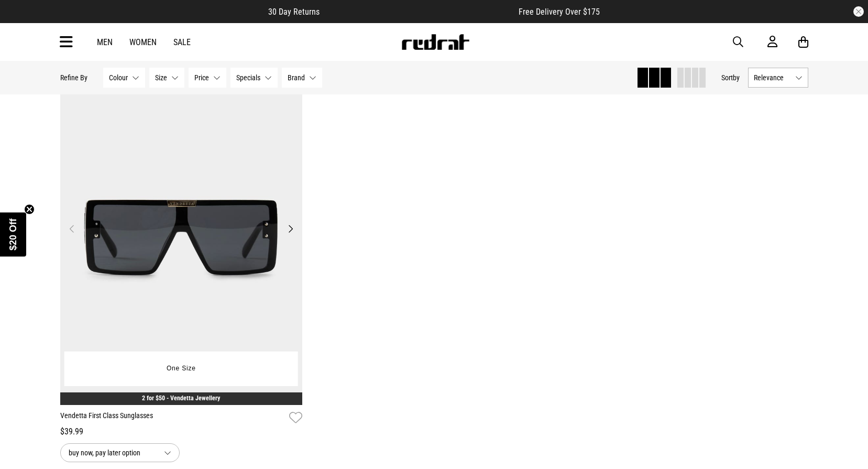 This screenshot has width=868, height=469. I want to click on a: Men, so click(104, 42).